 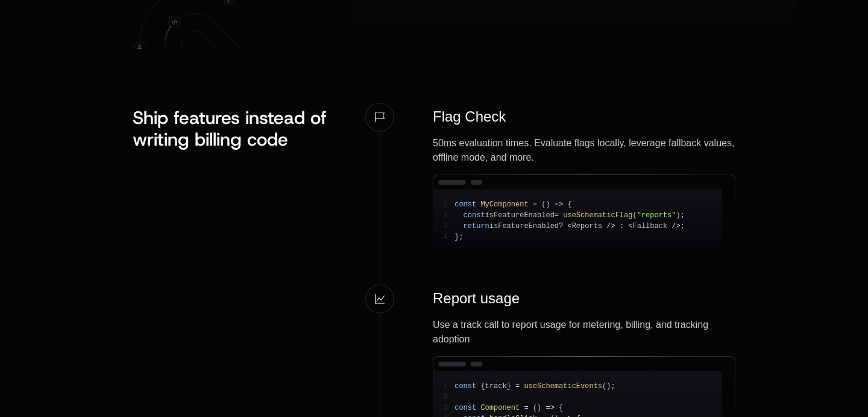 What do you see at coordinates (584, 117) in the screenshot?
I see `div: Flag Check` at bounding box center [584, 117].